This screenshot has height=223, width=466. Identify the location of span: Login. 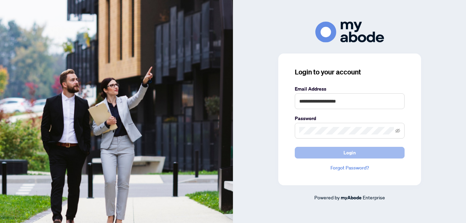
(350, 153).